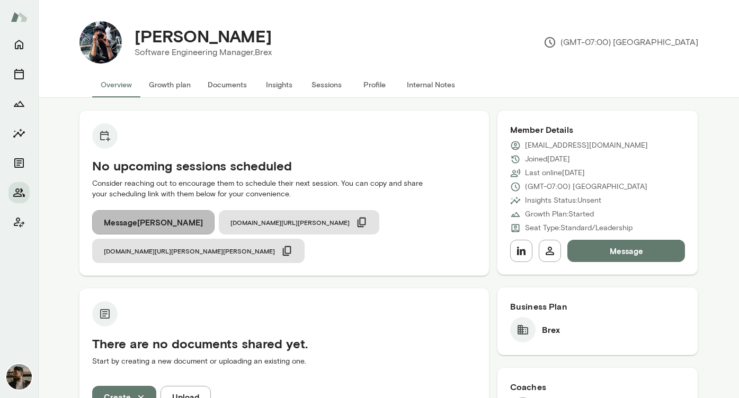  What do you see at coordinates (19, 17) in the screenshot?
I see `img: Mento` at bounding box center [19, 17].